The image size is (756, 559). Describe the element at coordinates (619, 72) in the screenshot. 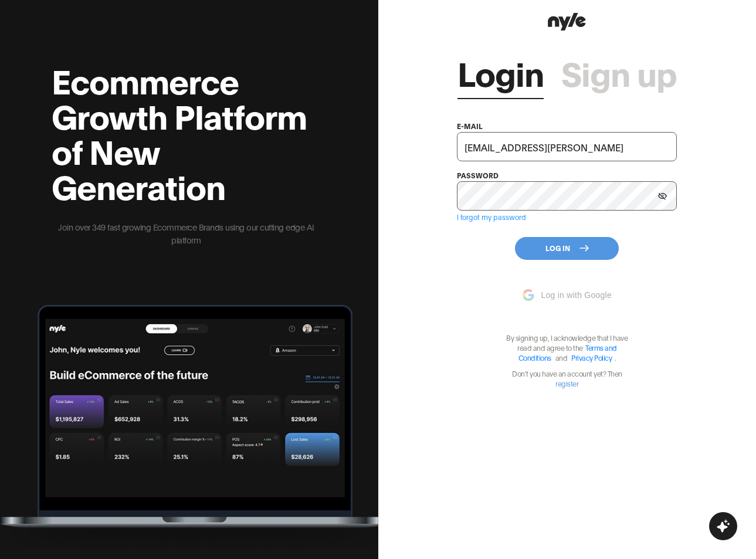

I see `a: Sign up` at that location.